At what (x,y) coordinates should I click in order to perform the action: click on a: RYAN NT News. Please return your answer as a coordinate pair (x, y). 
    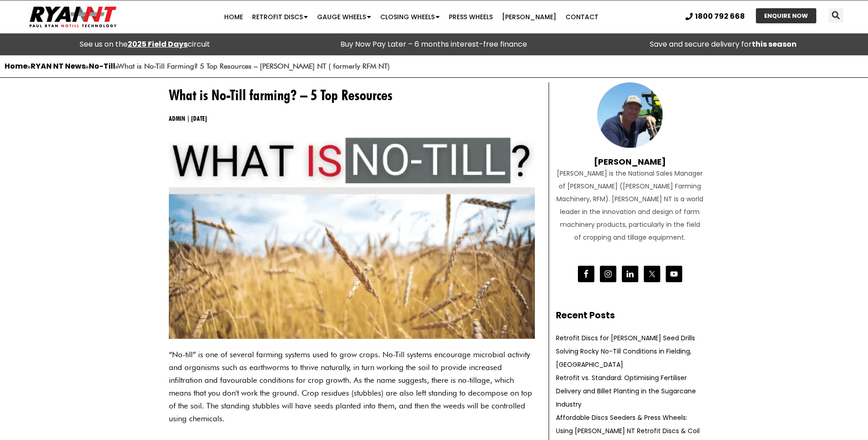
    Looking at the image, I should click on (58, 66).